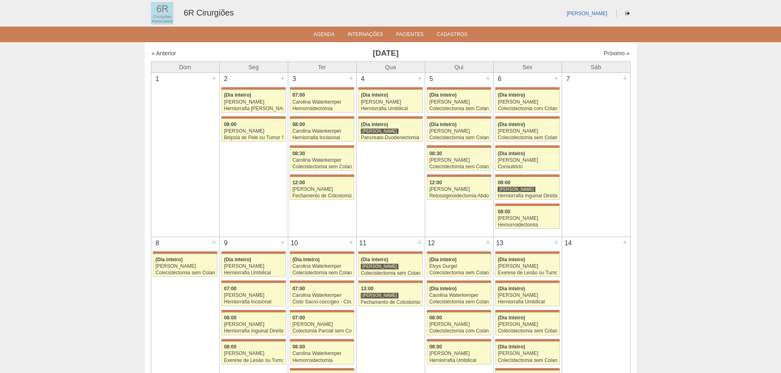 The image size is (781, 373). I want to click on div: 10, so click(294, 243).